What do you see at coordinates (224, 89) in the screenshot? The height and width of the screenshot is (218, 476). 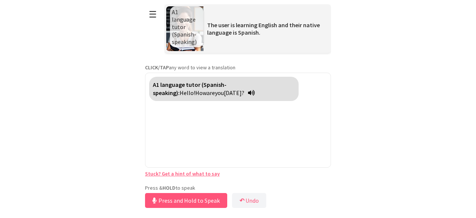 I see `div: Click to translate` at bounding box center [224, 89].